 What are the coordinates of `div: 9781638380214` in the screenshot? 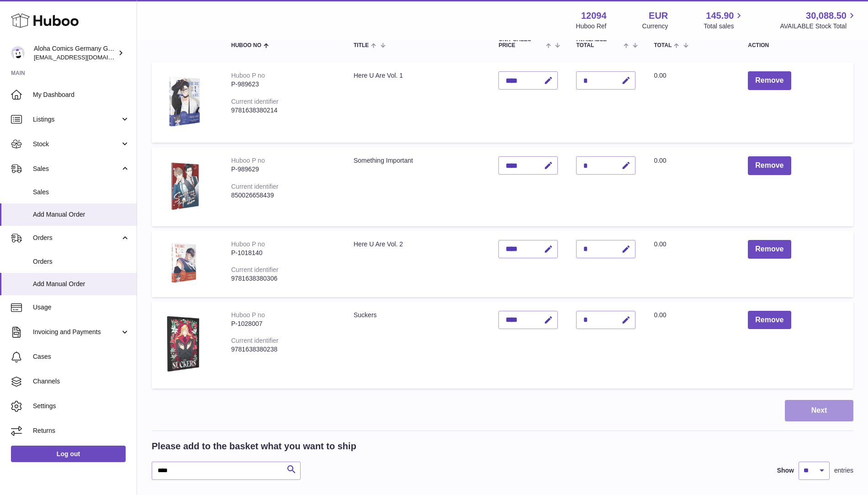 It's located at (283, 110).